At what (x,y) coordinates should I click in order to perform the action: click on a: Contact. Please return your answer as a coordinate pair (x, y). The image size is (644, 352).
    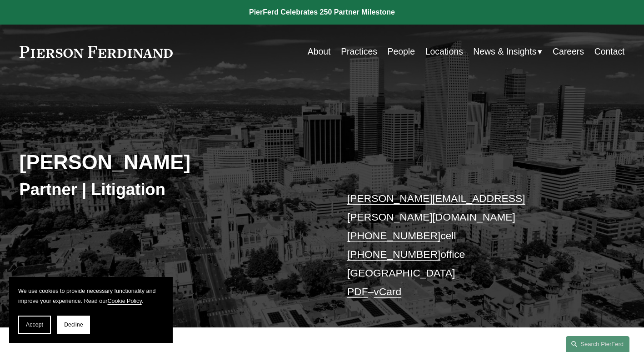
    Looking at the image, I should click on (610, 52).